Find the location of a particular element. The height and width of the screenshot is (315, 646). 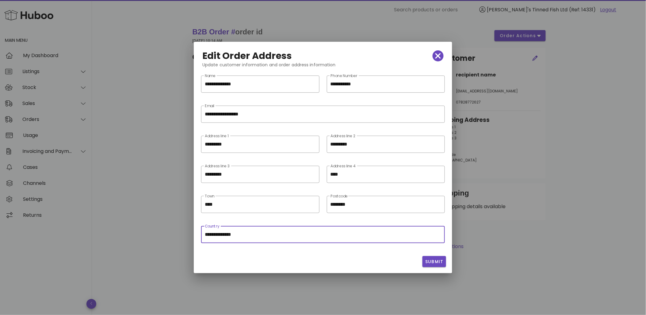

div: Update customer information and order address information is located at coordinates (323, 67).